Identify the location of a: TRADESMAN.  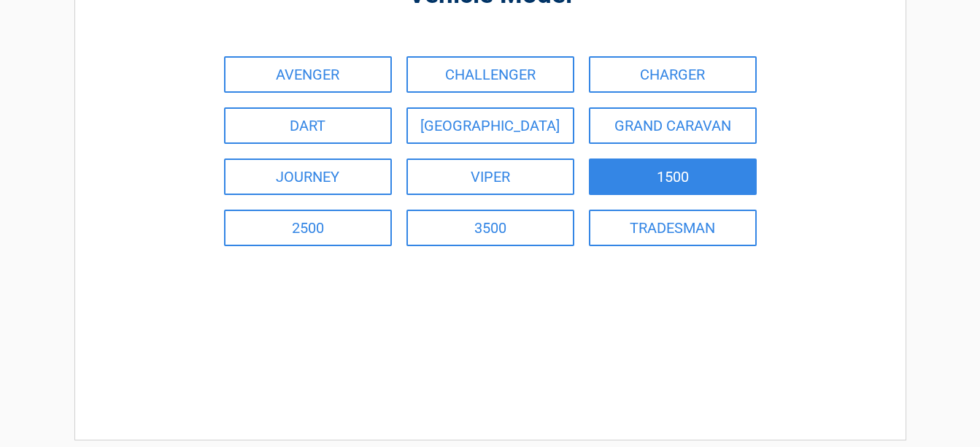
(673, 228).